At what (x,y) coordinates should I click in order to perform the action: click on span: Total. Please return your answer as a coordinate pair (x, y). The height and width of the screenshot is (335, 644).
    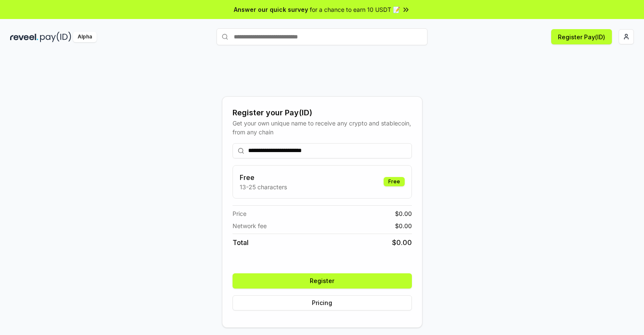
    Looking at the image, I should click on (241, 242).